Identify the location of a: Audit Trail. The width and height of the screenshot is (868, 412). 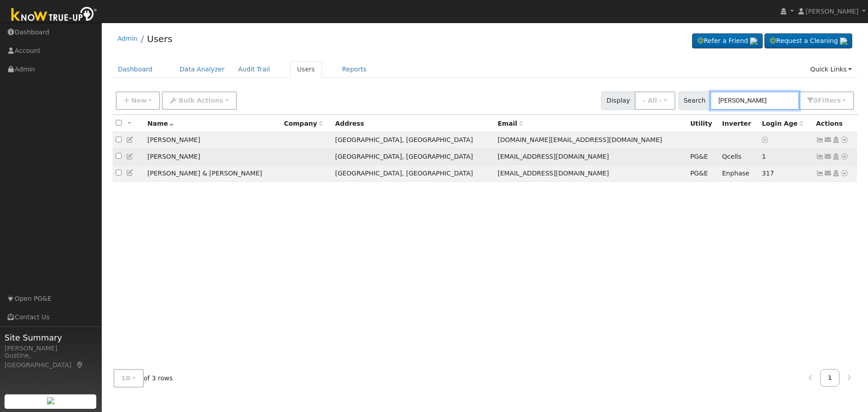
(254, 69).